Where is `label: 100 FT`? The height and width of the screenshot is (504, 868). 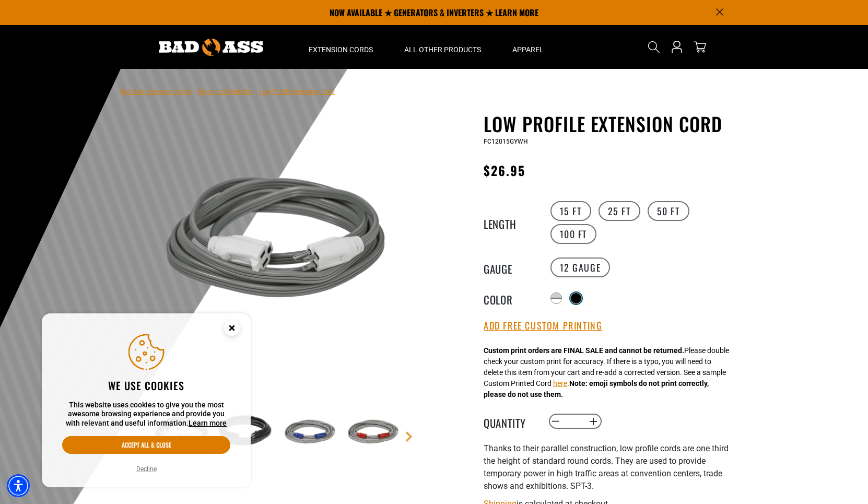 label: 100 FT is located at coordinates (573, 234).